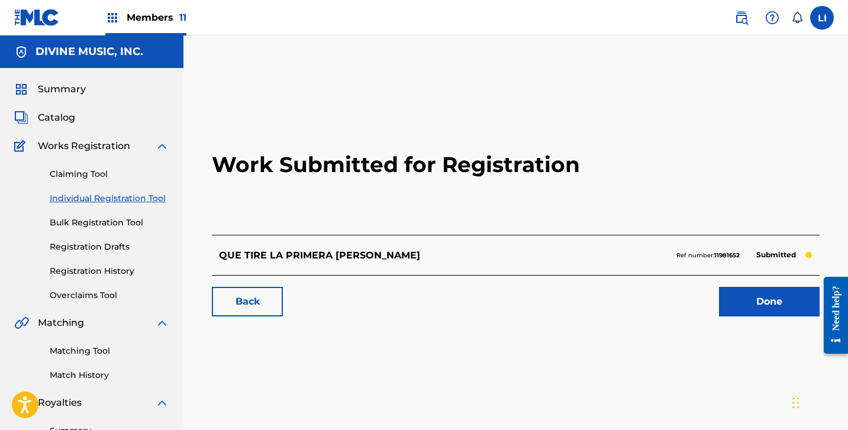  What do you see at coordinates (727, 255) in the screenshot?
I see `strong: 11981652` at bounding box center [727, 255].